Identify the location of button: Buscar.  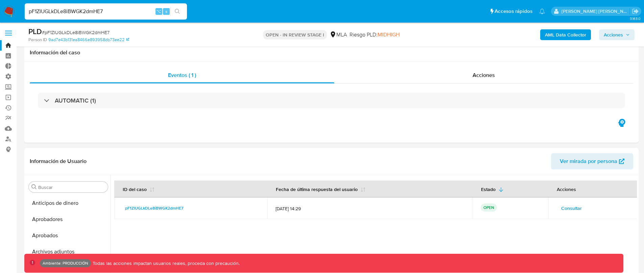
(34, 187).